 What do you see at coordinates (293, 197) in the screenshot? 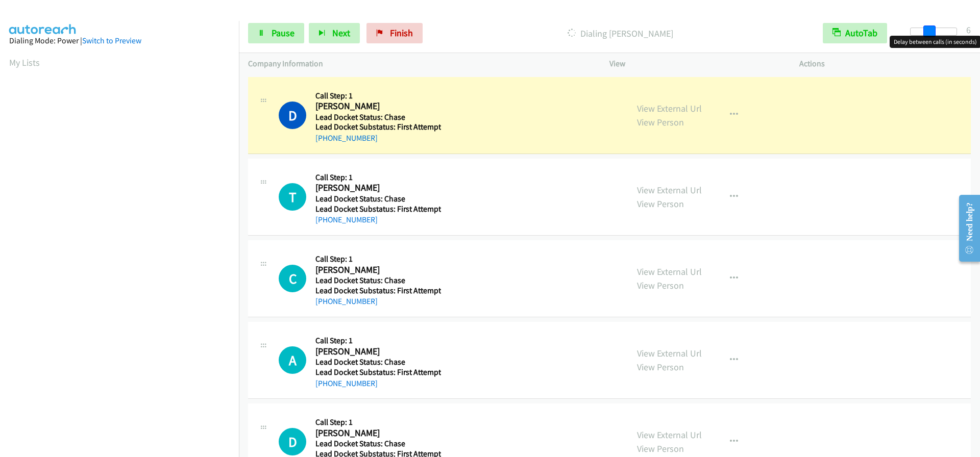
I see `h1: T` at bounding box center [293, 197].